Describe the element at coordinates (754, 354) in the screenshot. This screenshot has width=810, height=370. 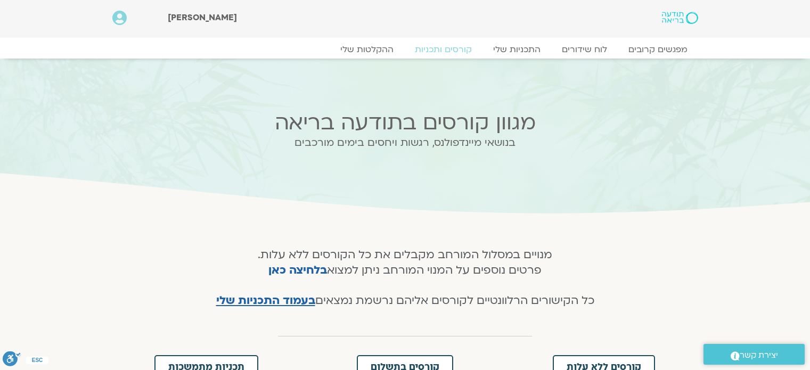
I see `a: יצירת קשר` at that location.